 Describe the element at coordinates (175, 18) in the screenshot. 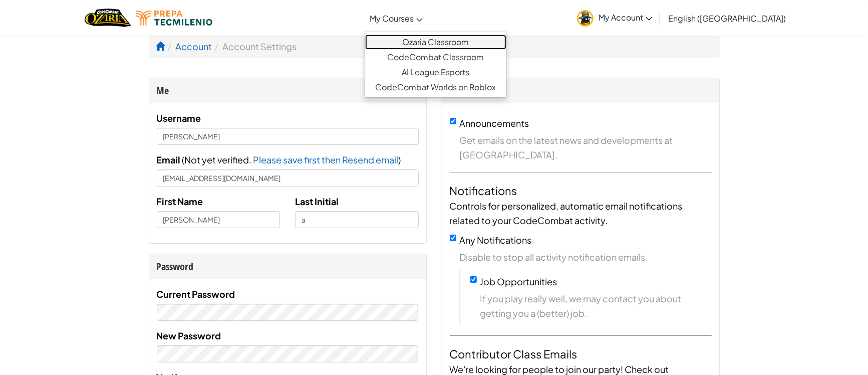

I see `img: Tecmilenio logo` at that location.